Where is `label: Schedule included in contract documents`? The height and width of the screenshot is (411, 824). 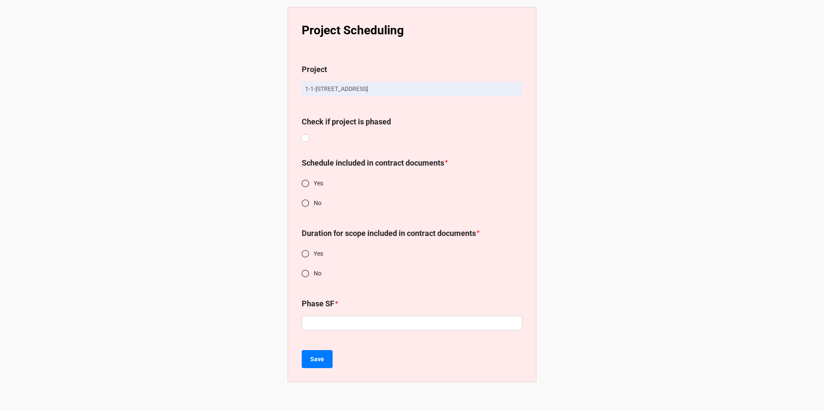 label: Schedule included in contract documents is located at coordinates (373, 163).